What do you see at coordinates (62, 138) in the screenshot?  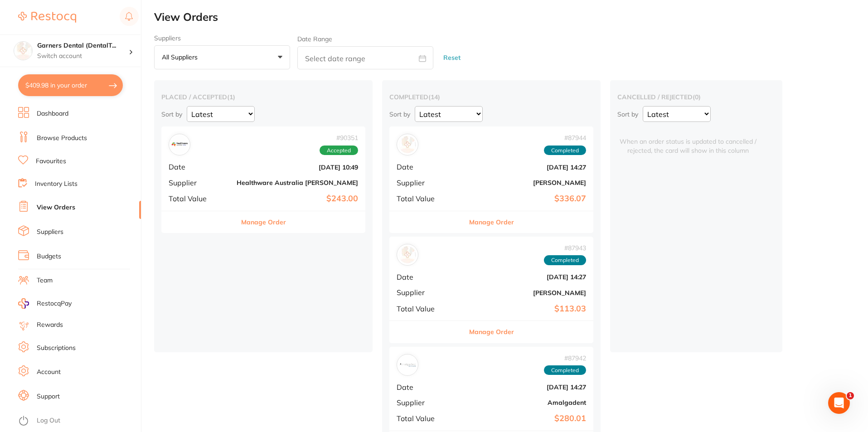 I see `a: Browse Products` at bounding box center [62, 138].